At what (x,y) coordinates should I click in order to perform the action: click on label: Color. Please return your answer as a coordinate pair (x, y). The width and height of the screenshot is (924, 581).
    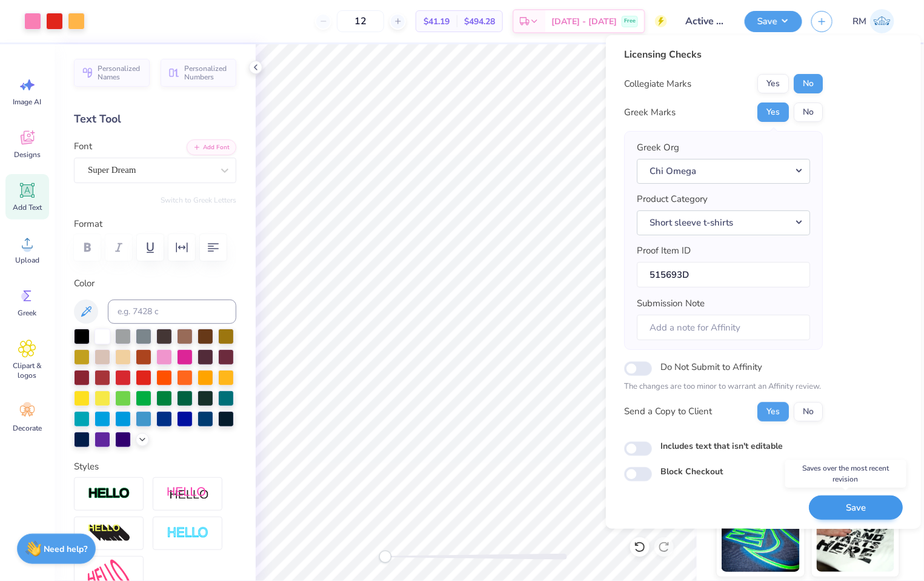
    Looking at the image, I should click on (155, 283).